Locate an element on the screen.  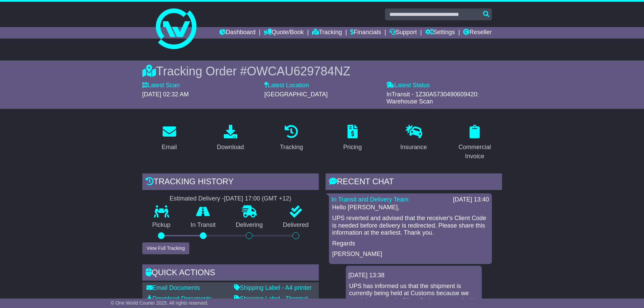
a: Insurance is located at coordinates (414, 138).